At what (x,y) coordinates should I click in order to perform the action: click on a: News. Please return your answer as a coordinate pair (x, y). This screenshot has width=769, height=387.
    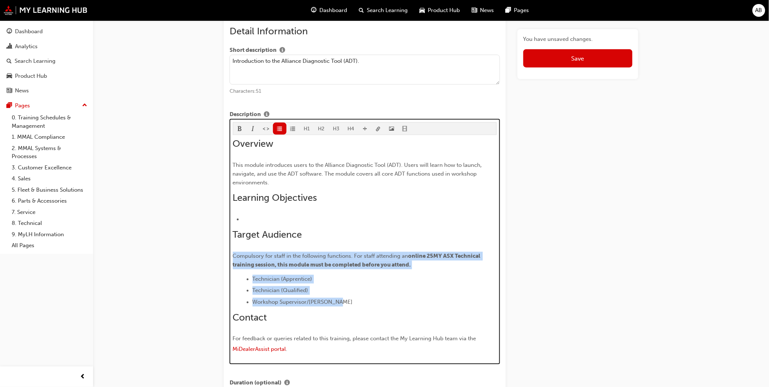
    Looking at the image, I should click on (46, 91).